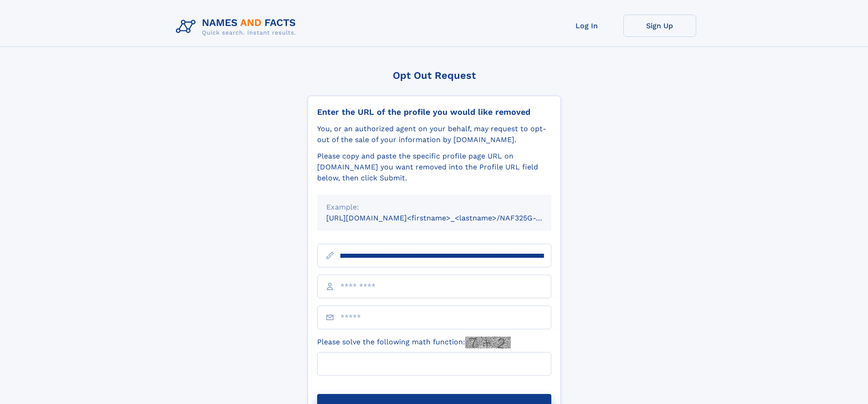 The height and width of the screenshot is (404, 868). I want to click on a: Log In, so click(587, 25).